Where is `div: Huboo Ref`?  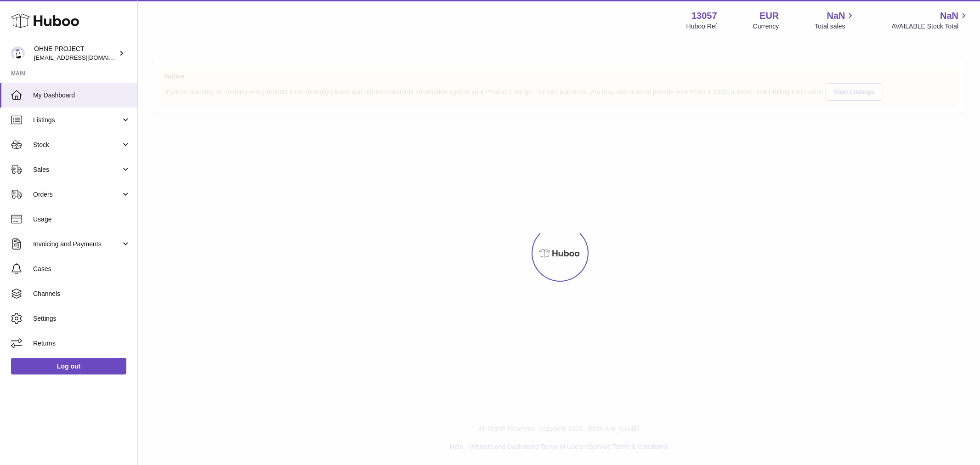
div: Huboo Ref is located at coordinates (702, 26).